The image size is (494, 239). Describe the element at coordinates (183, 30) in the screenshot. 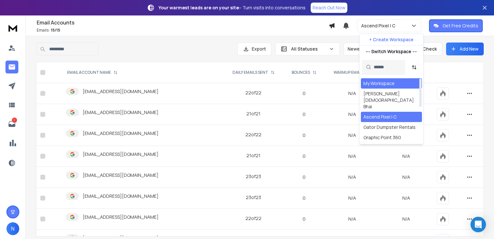

I see `p: Emails :` at that location.